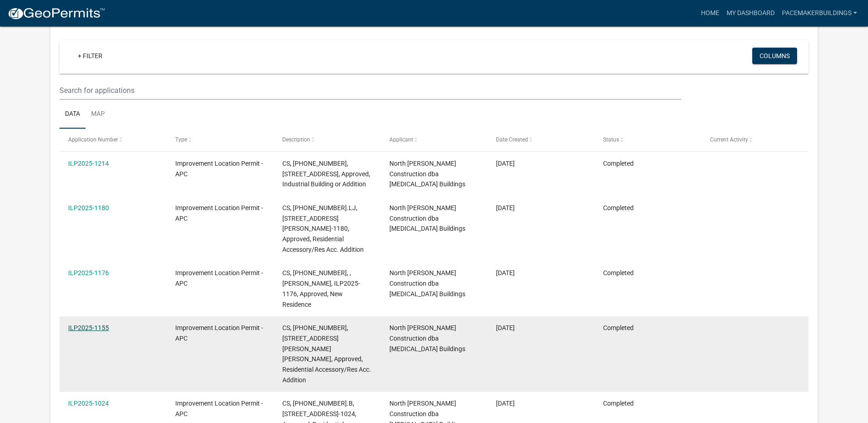 The height and width of the screenshot is (423, 868). Describe the element at coordinates (611, 139) in the screenshot. I see `span: Status` at that location.